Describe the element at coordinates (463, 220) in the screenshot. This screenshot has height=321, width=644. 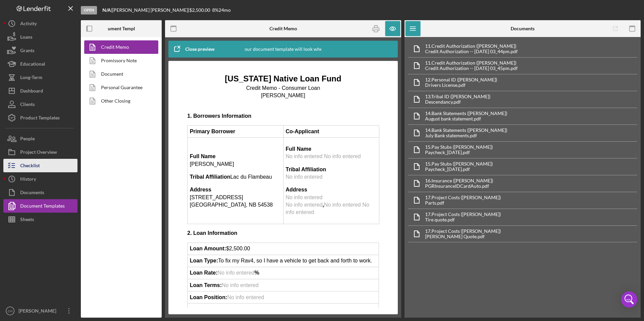
I see `div: Tire quote.pdf` at that location.